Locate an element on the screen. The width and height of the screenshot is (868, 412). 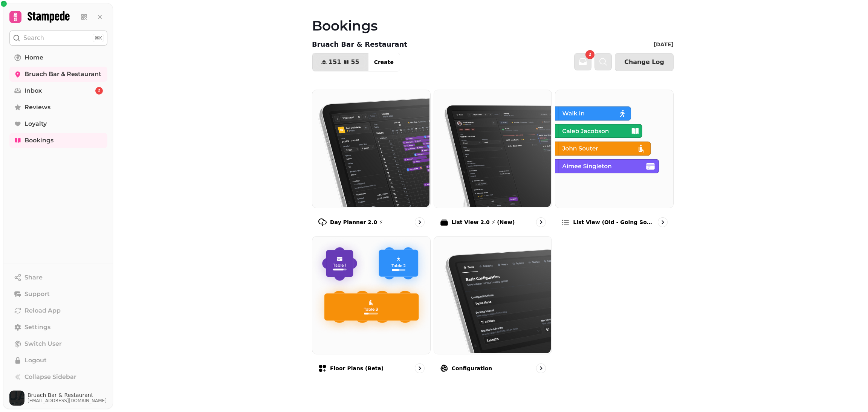
a: Reviews is located at coordinates (59, 108).